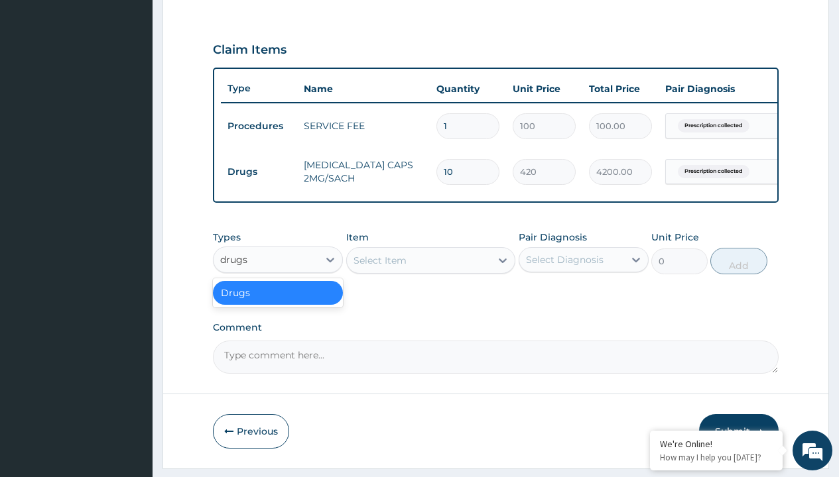  Describe the element at coordinates (380, 261) in the screenshot. I see `div: Select Item` at that location.